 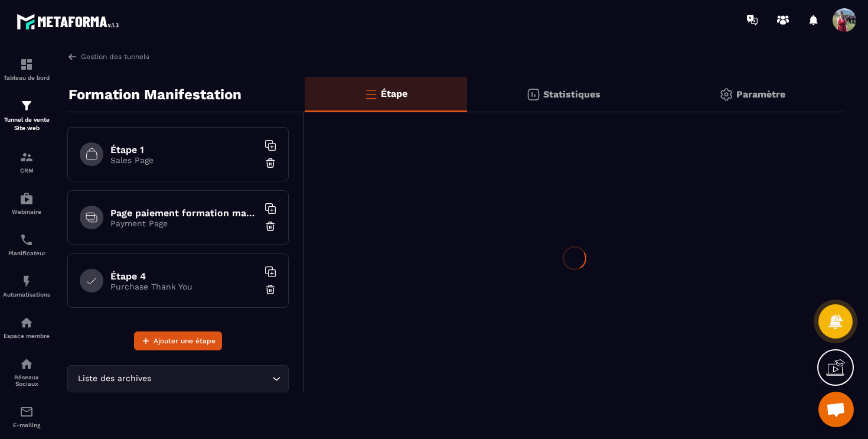 What do you see at coordinates (27, 203) in the screenshot?
I see `a: automationsautomationsWebinaire` at bounding box center [27, 203].